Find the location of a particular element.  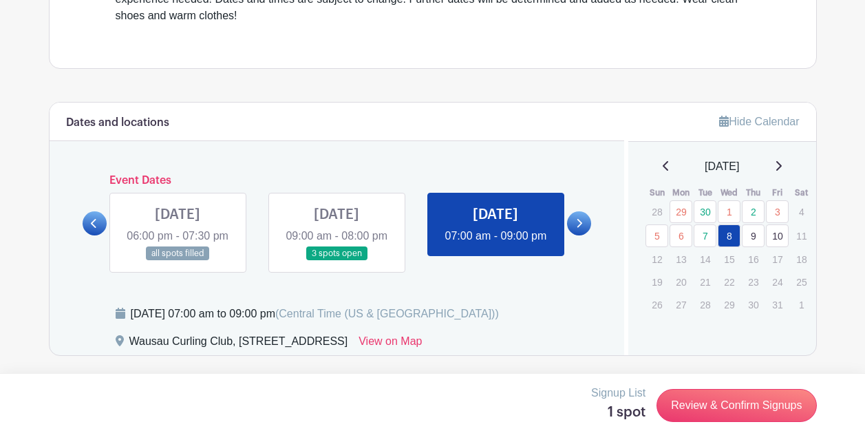

p: 24 is located at coordinates (777, 281).